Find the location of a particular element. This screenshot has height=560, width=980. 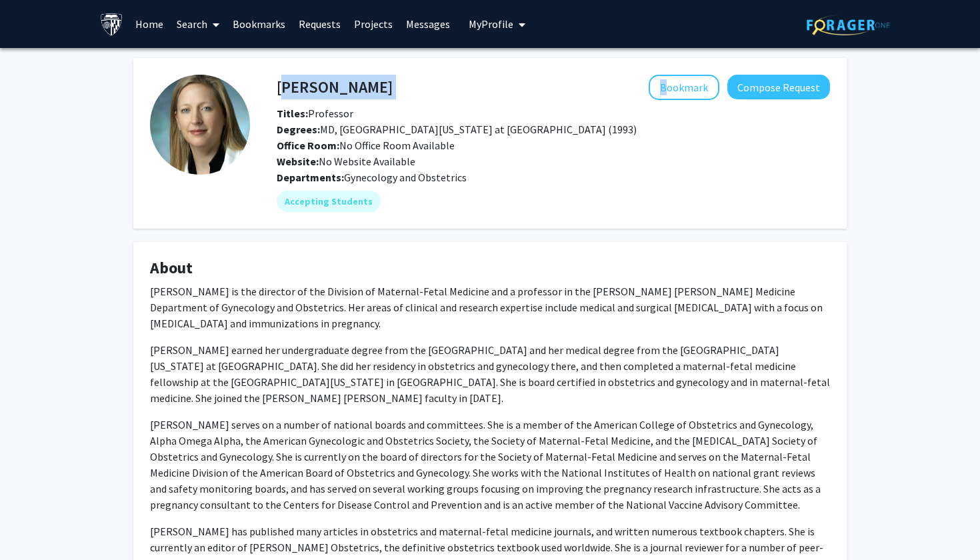

a: Projects is located at coordinates (374, 24).